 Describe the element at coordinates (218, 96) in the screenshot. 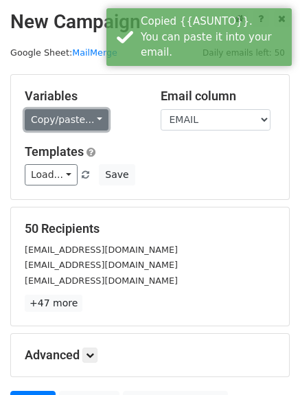

I see `h5: Email column` at that location.